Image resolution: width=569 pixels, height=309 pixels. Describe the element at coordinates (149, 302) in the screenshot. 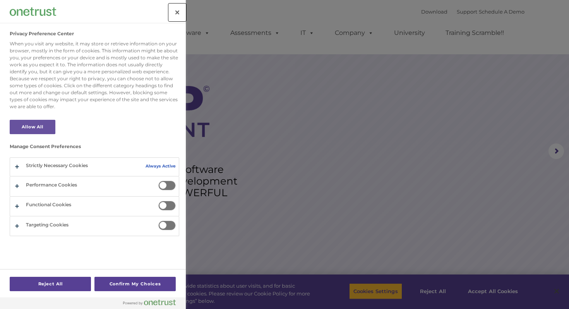

I see `img: Powered by OneTrust Opens in a new Tab` at that location.